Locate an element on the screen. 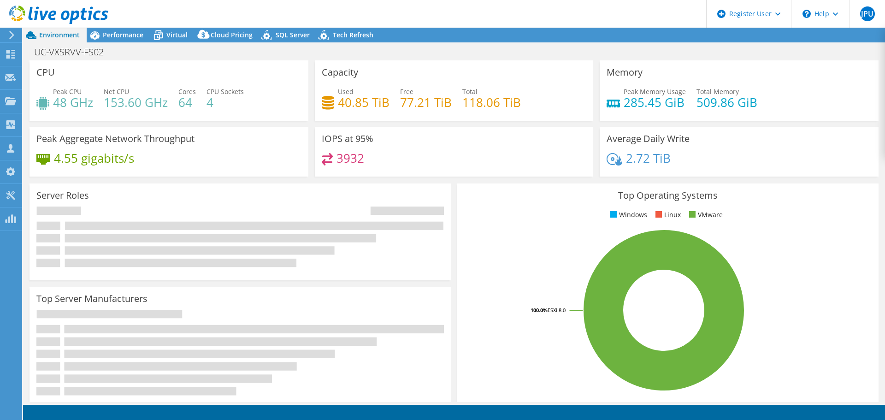  span: CPU Sockets is located at coordinates (225, 91).